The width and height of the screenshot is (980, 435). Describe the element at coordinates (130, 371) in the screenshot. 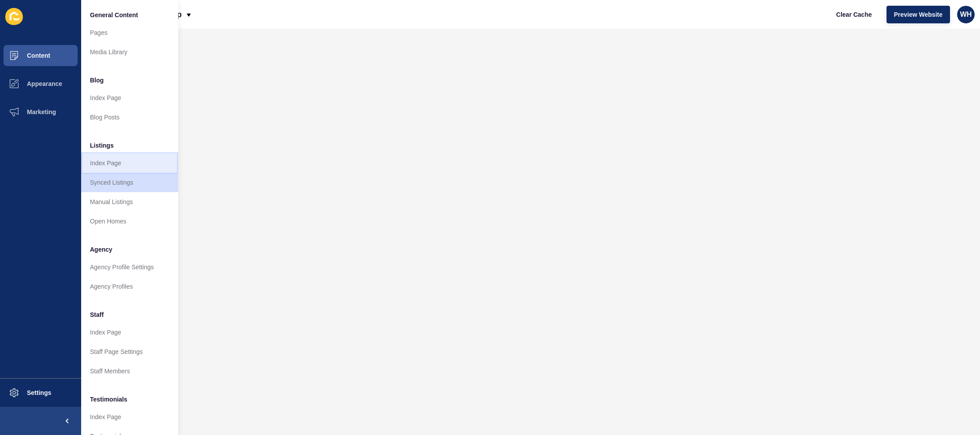

I see `a: Staff Members` at that location.